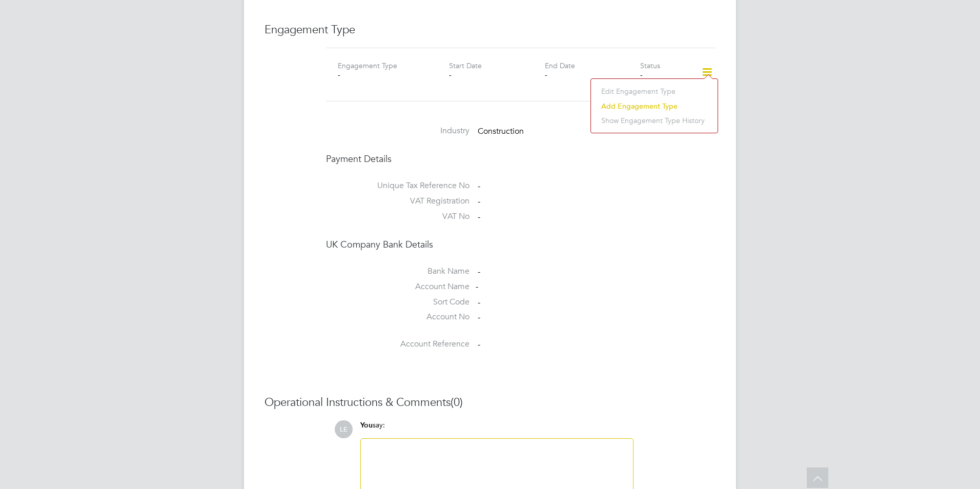  What do you see at coordinates (398, 317) in the screenshot?
I see `label: Account No` at bounding box center [398, 317].